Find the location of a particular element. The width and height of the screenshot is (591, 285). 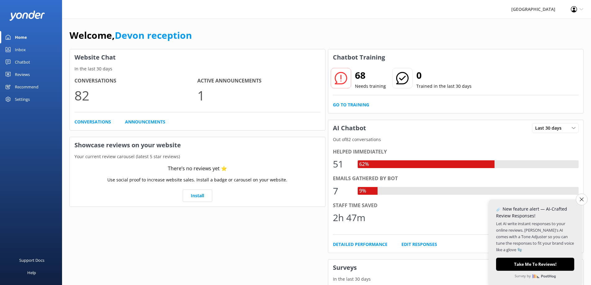

span: Last 30 days is located at coordinates (550, 128).